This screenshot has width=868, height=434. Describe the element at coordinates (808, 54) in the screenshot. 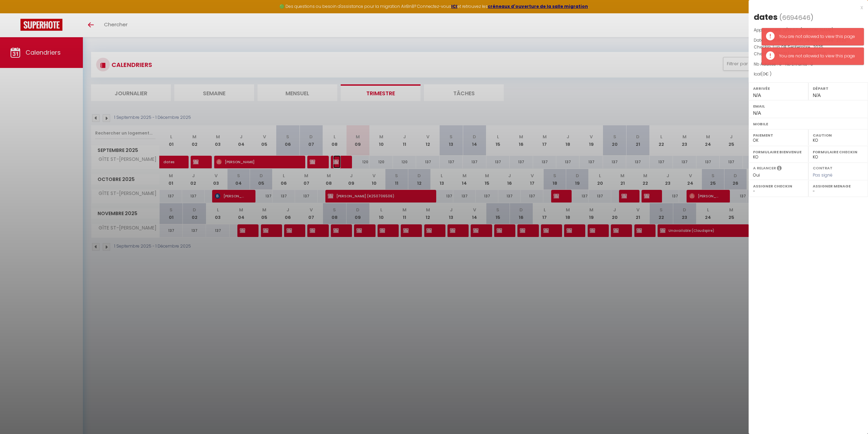

I see `p: Checkout :` at that location.